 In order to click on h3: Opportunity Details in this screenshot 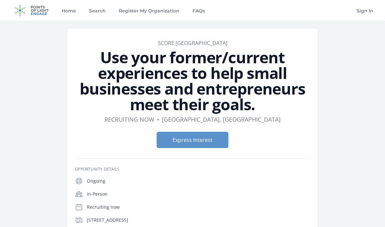, I will do `click(192, 169)`.